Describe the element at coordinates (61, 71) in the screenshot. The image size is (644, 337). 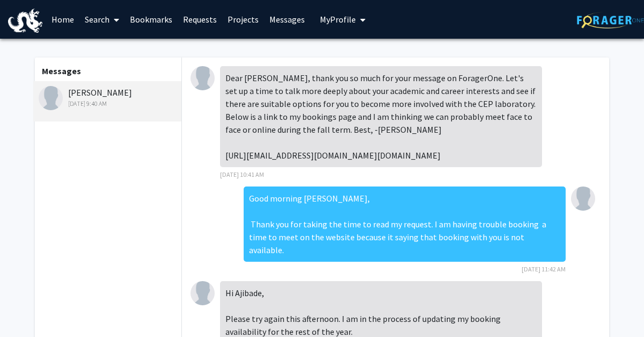
I see `b: Messages` at that location.